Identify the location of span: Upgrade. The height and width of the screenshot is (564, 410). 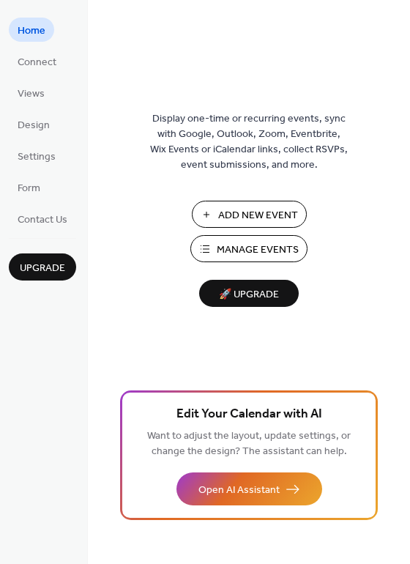
(43, 268).